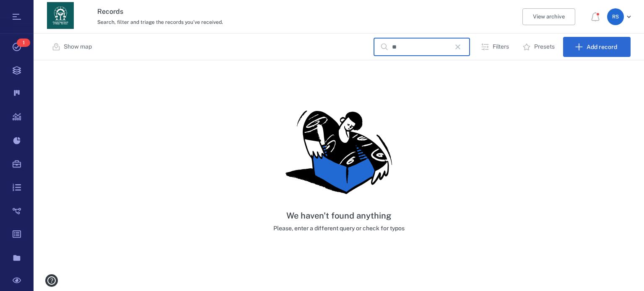 Image resolution: width=644 pixels, height=291 pixels. Describe the element at coordinates (501, 47) in the screenshot. I see `p: Filters` at that location.